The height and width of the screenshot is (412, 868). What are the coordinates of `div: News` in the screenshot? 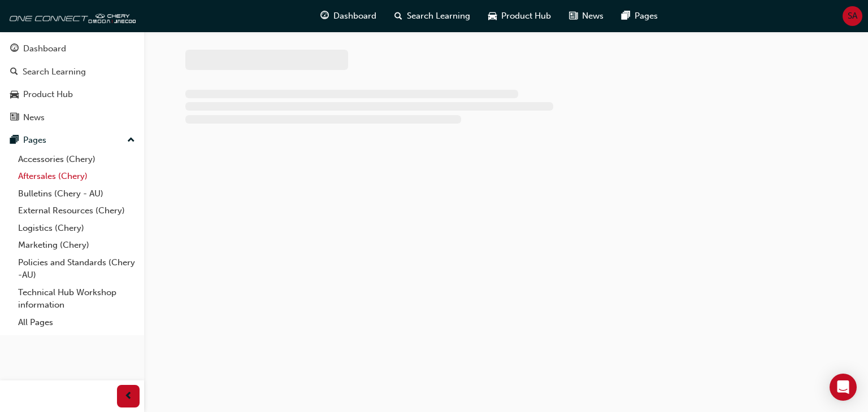 It's located at (34, 118).